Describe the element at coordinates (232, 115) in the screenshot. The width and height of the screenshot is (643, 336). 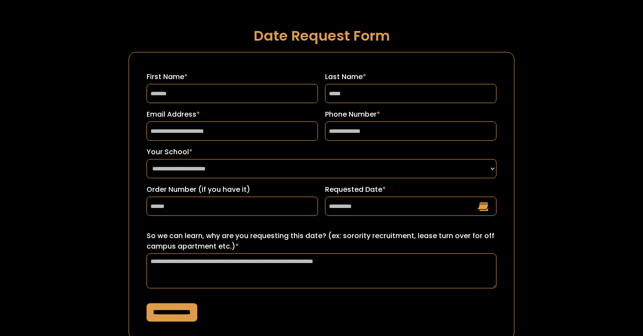
I see `label: Email Address` at that location.